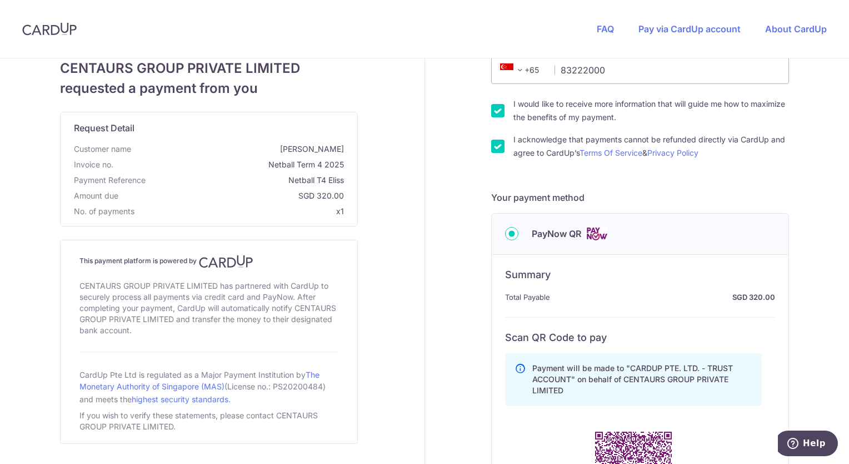 The image size is (849, 464). I want to click on a: highest security standards, so click(180, 398).